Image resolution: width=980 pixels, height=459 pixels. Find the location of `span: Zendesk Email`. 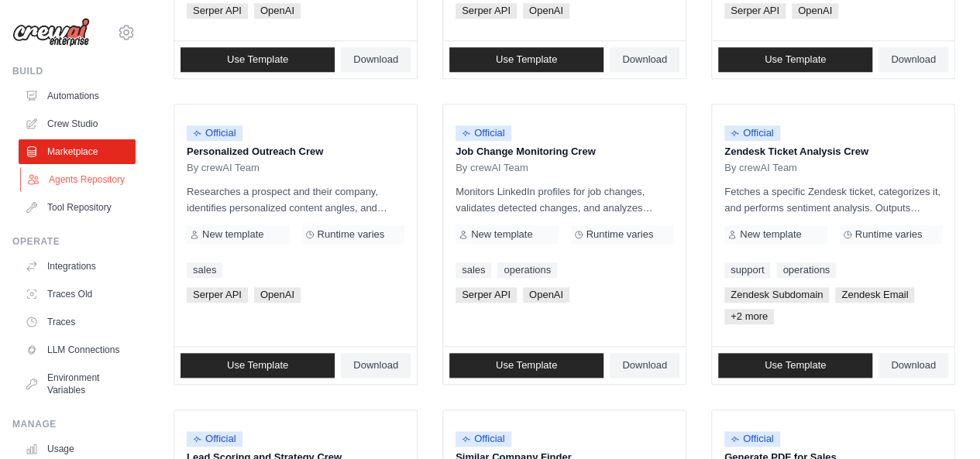

span: Zendesk Email is located at coordinates (874, 295).